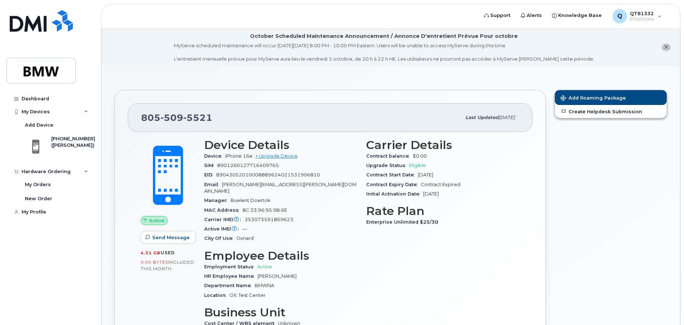  I want to click on span: Buelent Doertok, so click(250, 200).